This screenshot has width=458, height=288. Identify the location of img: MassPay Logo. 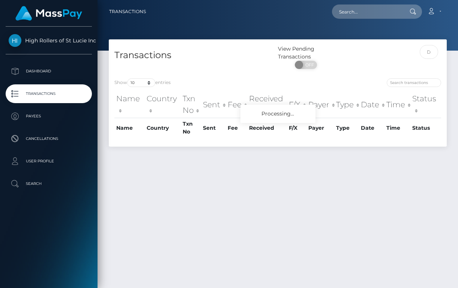
(49, 13).